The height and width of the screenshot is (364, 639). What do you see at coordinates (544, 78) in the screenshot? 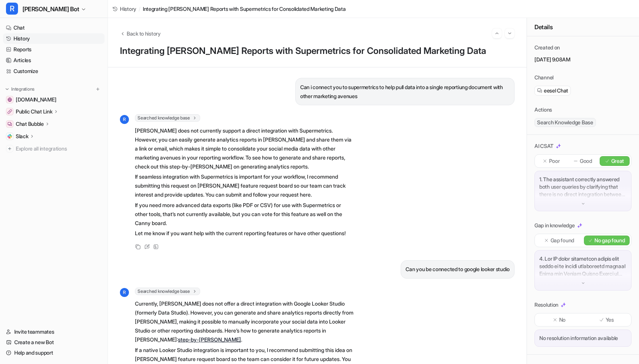
I see `p: Channel` at bounding box center [544, 78].